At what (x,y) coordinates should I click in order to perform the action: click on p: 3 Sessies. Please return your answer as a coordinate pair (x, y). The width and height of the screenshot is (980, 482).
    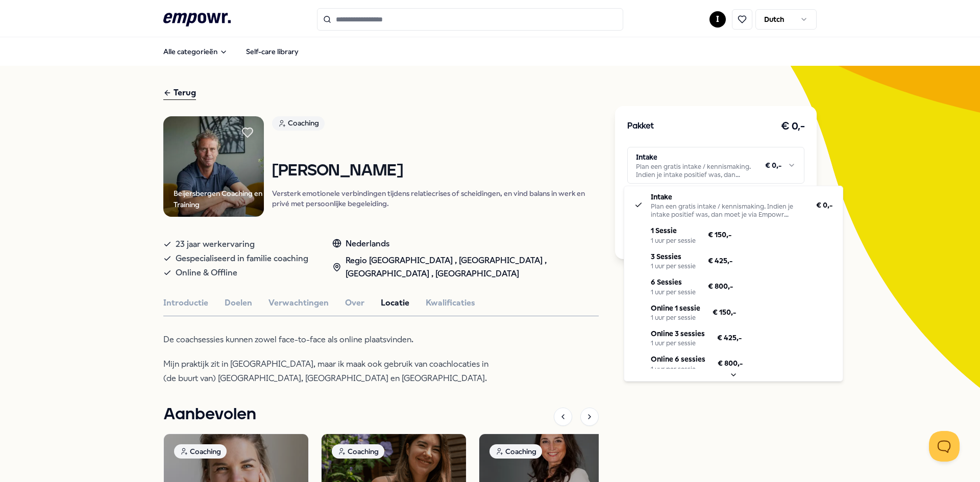
    Looking at the image, I should click on (673, 257).